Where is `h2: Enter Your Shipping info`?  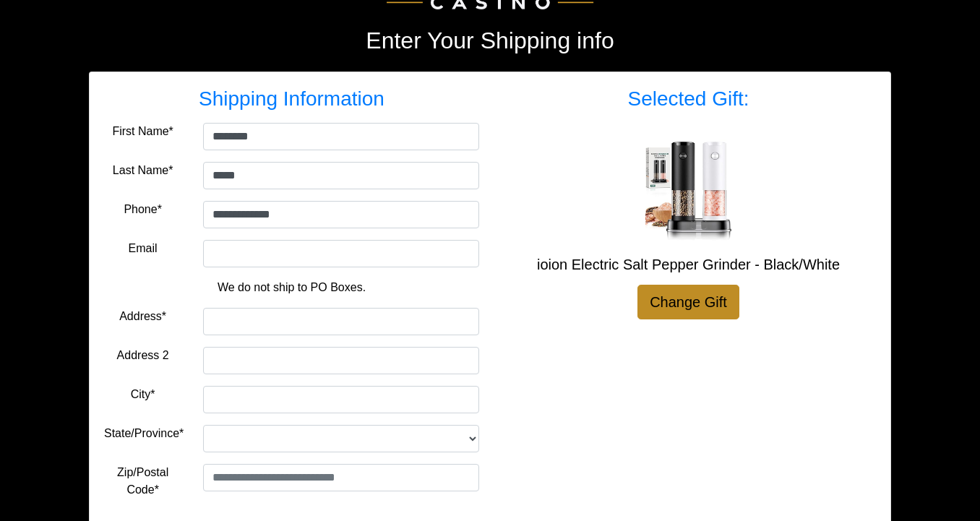 h2: Enter Your Shipping info is located at coordinates (490, 41).